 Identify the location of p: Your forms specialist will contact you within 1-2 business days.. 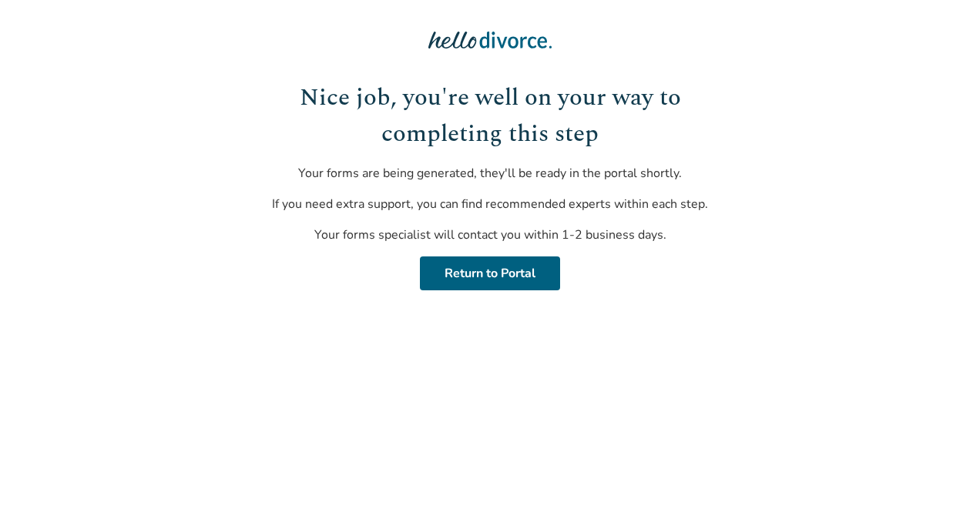
(490, 235).